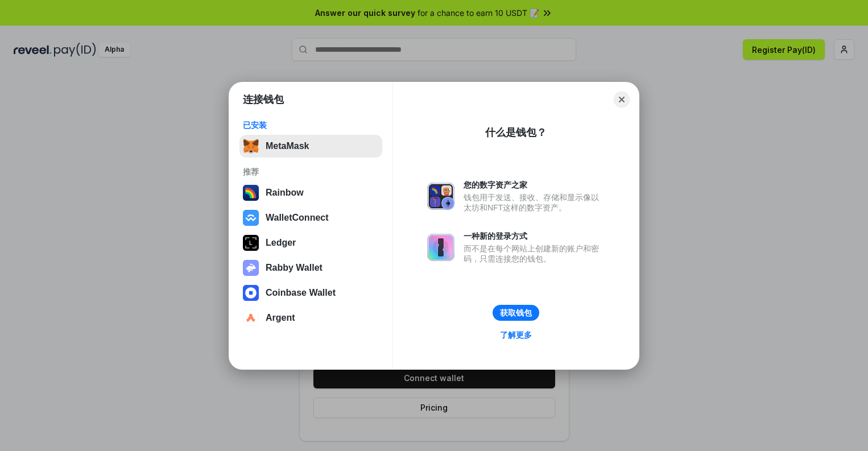  Describe the element at coordinates (297, 218) in the screenshot. I see `div: WalletConnect` at that location.